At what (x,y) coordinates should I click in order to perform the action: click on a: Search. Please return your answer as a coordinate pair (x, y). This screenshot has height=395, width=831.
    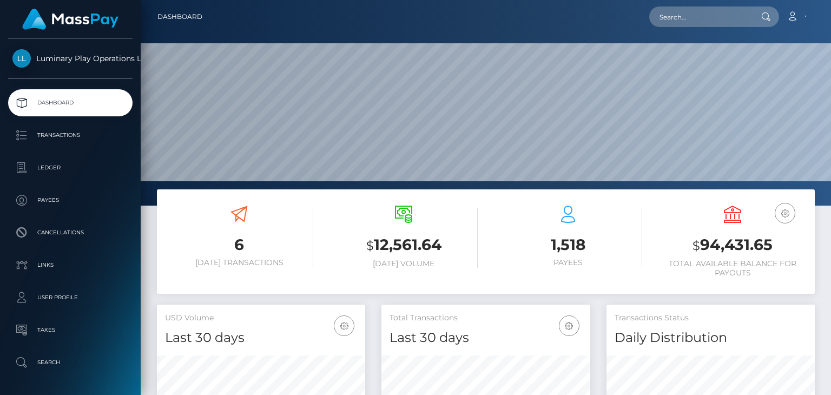
    Looking at the image, I should click on (70, 363).